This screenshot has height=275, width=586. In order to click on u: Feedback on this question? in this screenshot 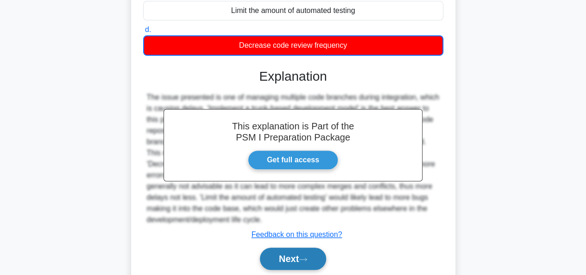, I will do `click(297, 234)`.